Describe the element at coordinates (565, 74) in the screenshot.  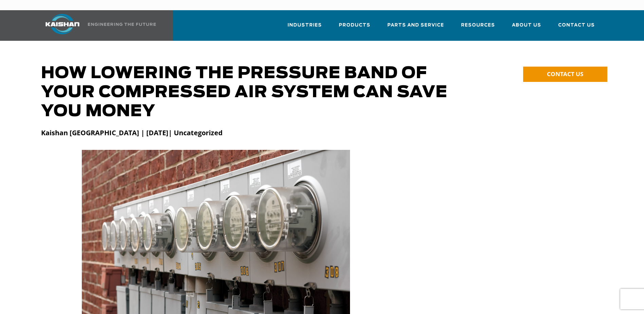
I see `a: CONTACT US` at that location.